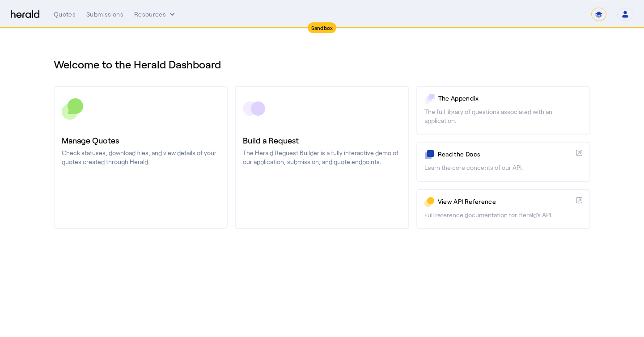 This screenshot has width=644, height=337. What do you see at coordinates (322, 157) in the screenshot?
I see `a: Build a RequestThe Herald Request Builder is a fully interactive demo of our application, submiss...` at bounding box center [322, 157].